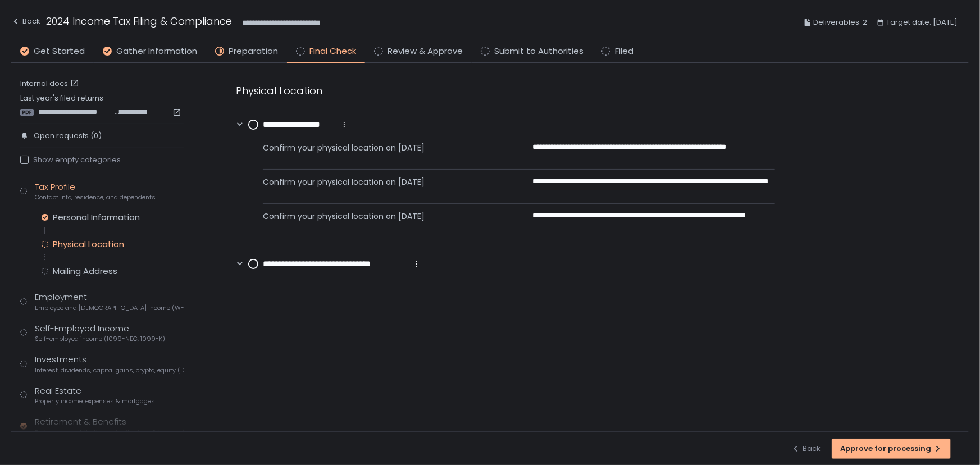 The image size is (980, 465). Describe the element at coordinates (85, 271) in the screenshot. I see `div: Mailing Address` at that location.